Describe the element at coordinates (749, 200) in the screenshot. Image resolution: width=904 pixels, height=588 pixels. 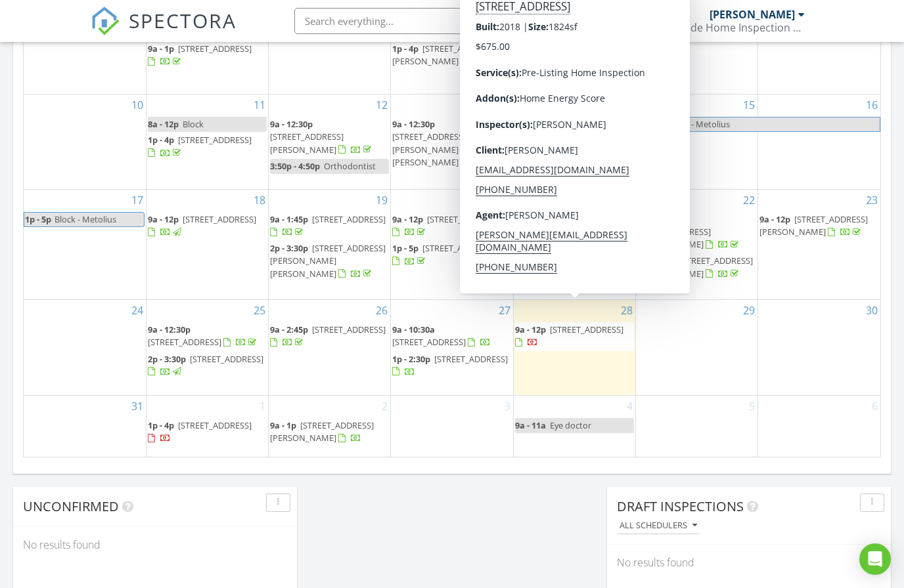
I see `a: Go to August 22, 2025` at that location.